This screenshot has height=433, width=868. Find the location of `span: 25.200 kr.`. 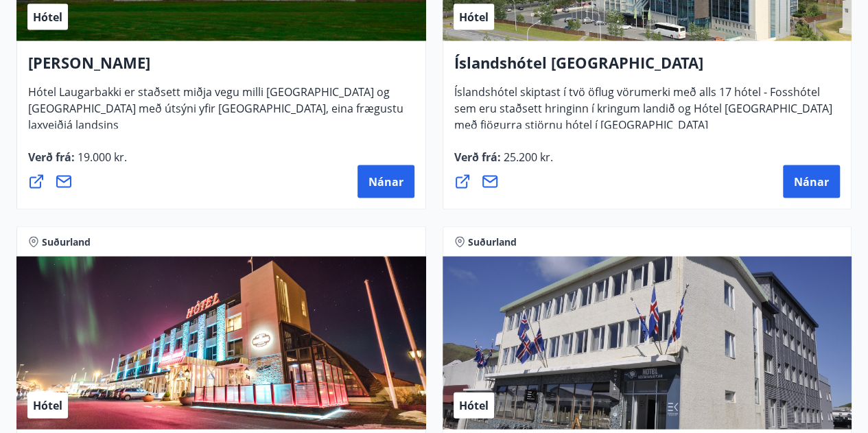

span: 25.200 kr. is located at coordinates (527, 157).